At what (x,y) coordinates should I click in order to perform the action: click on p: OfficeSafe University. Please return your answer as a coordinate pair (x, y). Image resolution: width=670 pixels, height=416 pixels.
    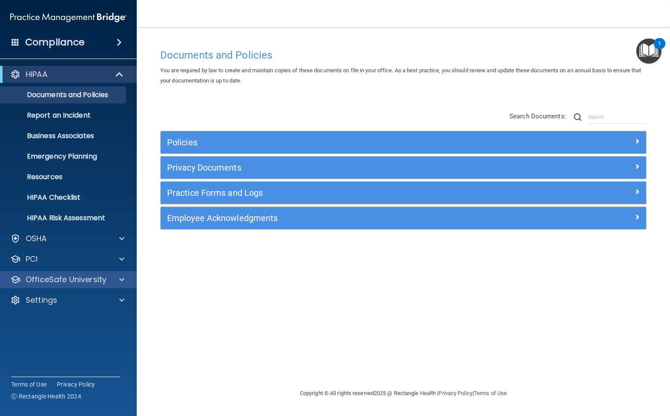
    Looking at the image, I should click on (66, 279).